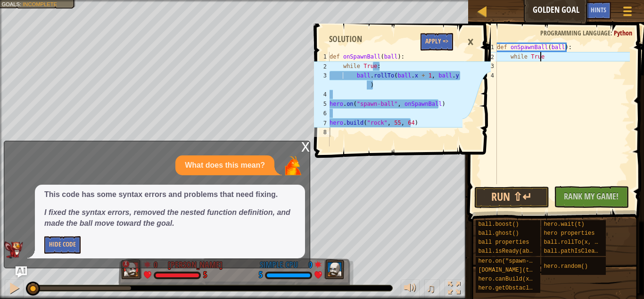  What do you see at coordinates (437, 42) in the screenshot?
I see `button: Apply =>` at bounding box center [437, 42].